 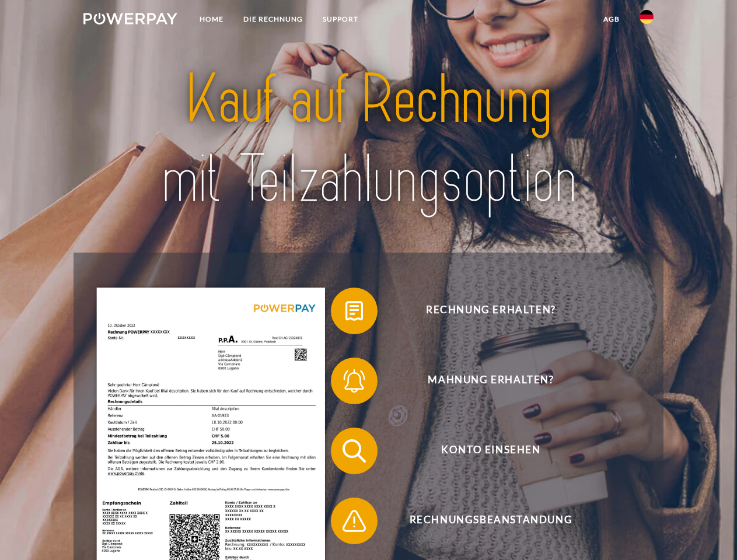 I want to click on a: Rechnungsbeanstandung, so click(x=483, y=521).